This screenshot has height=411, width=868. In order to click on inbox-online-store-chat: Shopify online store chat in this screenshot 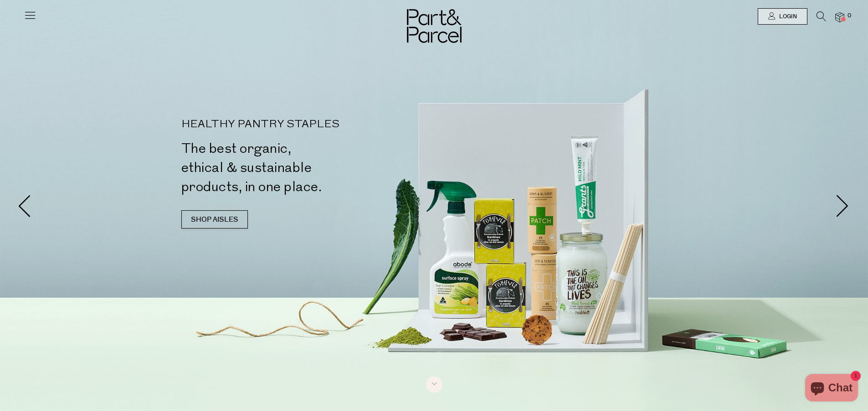, I will do `click(831, 388)`.